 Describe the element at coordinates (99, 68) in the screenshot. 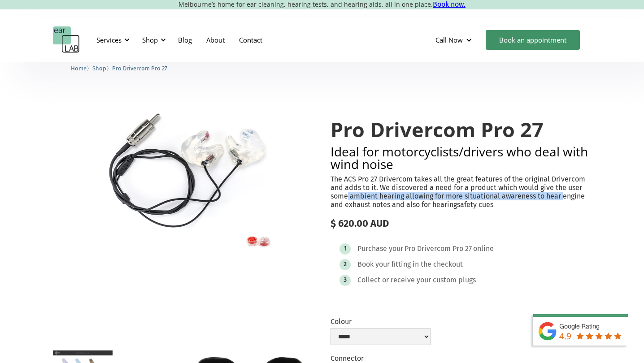

I see `a: Shop` at that location.